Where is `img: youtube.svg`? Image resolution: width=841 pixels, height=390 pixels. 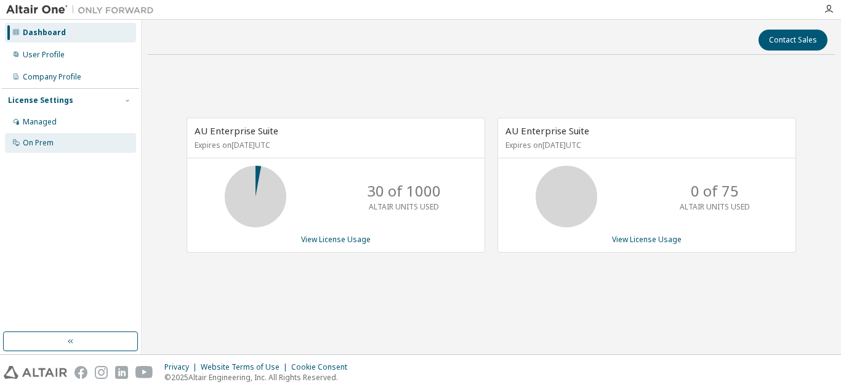 img: youtube.svg is located at coordinates (144, 372).